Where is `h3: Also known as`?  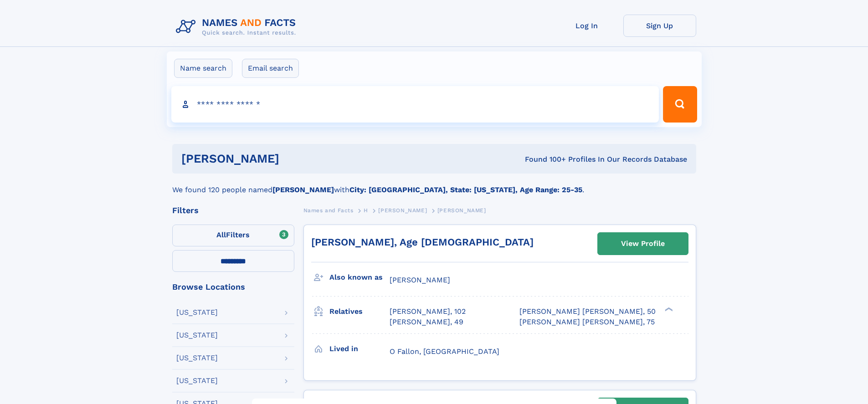 h3: Also known as is located at coordinates (359, 277).